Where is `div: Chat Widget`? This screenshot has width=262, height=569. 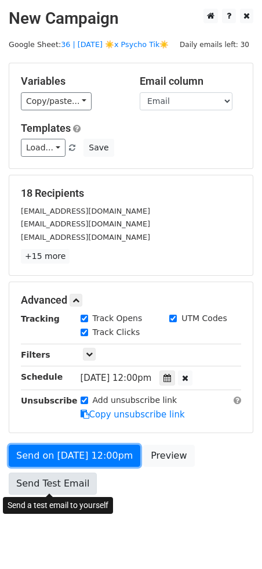 div: Chat Widget is located at coordinates (233, 541).